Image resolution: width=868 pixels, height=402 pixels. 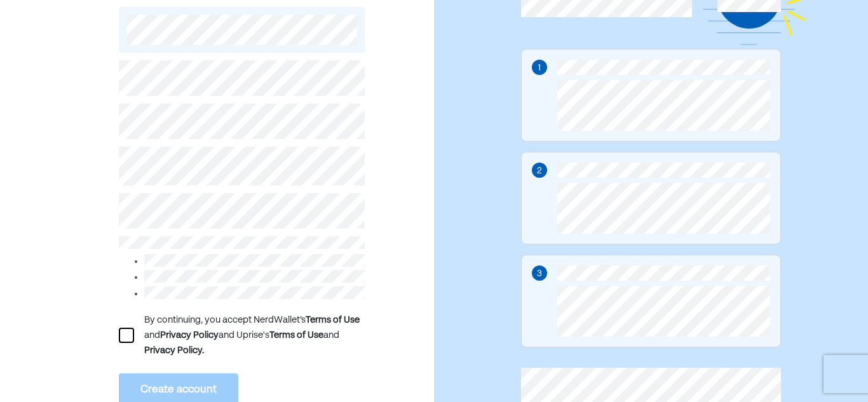 What do you see at coordinates (539, 170) in the screenshot?
I see `div: 2` at bounding box center [539, 170].